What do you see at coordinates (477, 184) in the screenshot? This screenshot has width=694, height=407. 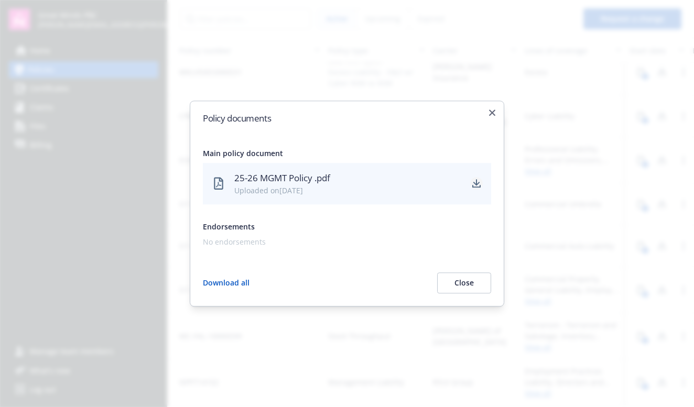 I see `a: download` at bounding box center [477, 184].